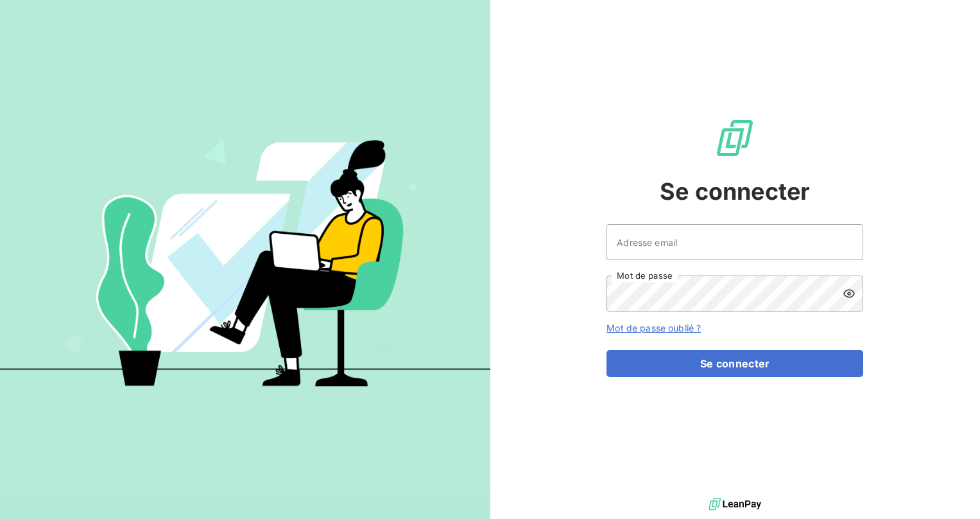  What do you see at coordinates (735, 138) in the screenshot?
I see `img: Logo LeanPay` at bounding box center [735, 138].